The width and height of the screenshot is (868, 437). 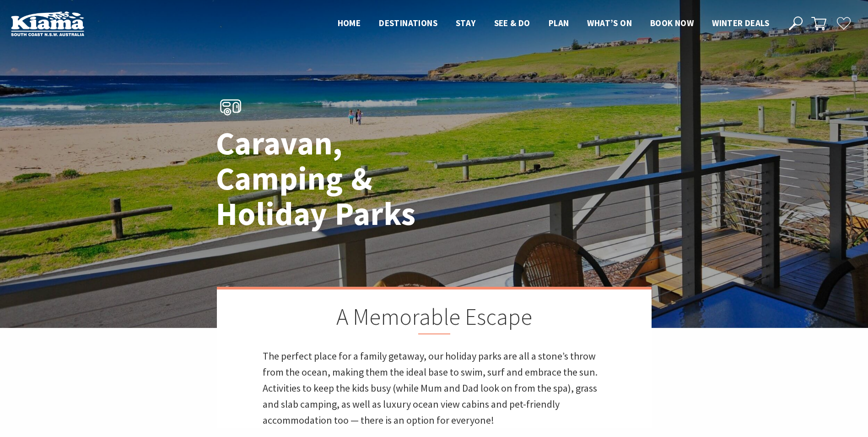 I want to click on span: Home, so click(x=349, y=23).